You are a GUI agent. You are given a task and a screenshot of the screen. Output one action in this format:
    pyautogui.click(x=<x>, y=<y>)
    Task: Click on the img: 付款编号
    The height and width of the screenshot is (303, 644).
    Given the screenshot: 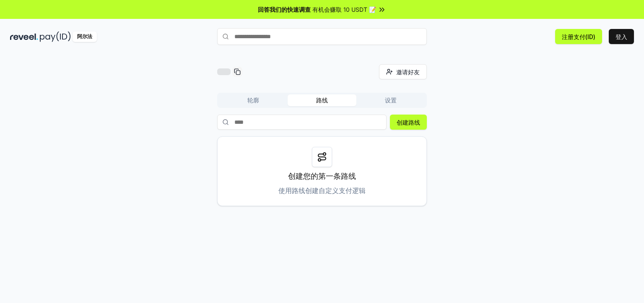 What is the action you would take?
    pyautogui.click(x=55, y=36)
    